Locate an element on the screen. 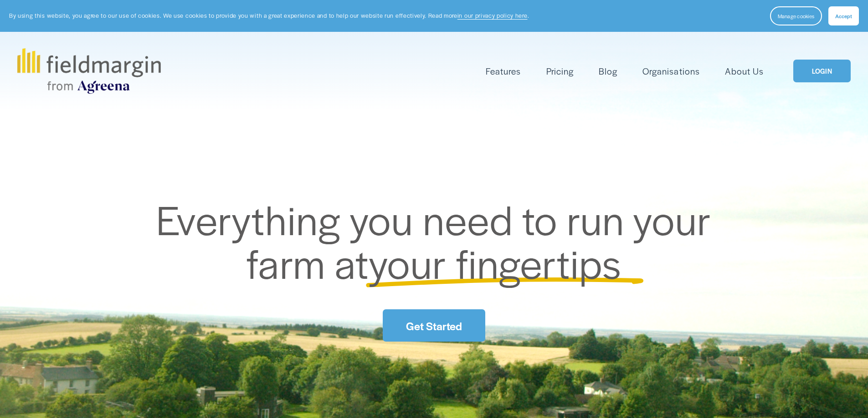 The image size is (868, 418). span: Everything you need to run your farm at is located at coordinates (438, 240).